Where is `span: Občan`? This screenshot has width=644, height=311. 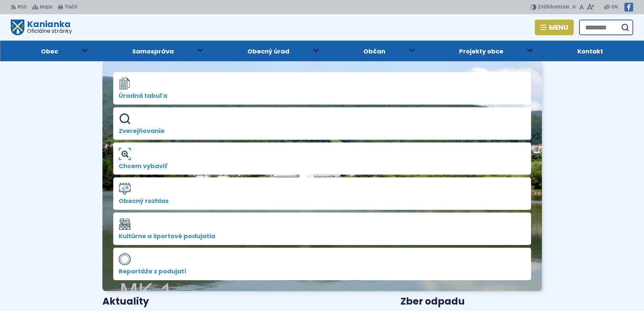
span: Občan is located at coordinates (374, 51).